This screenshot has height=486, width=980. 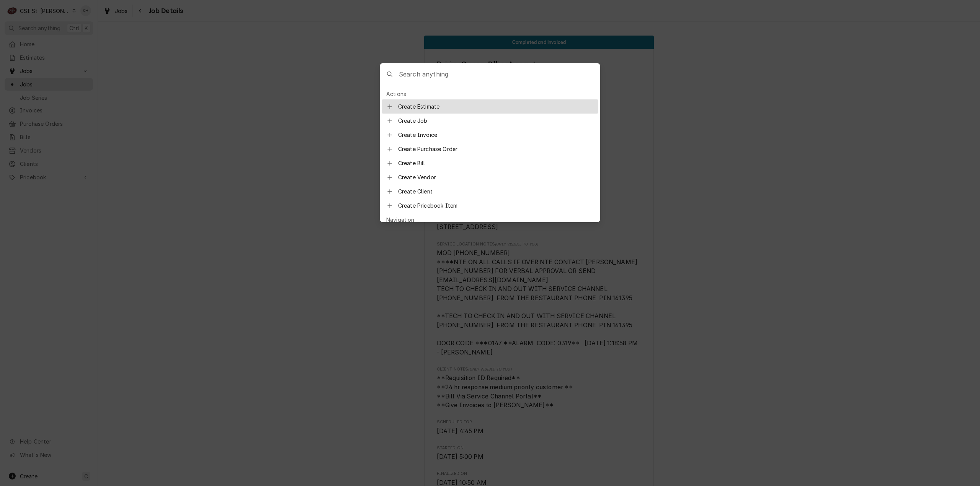 I want to click on input: Search anything, so click(x=500, y=74).